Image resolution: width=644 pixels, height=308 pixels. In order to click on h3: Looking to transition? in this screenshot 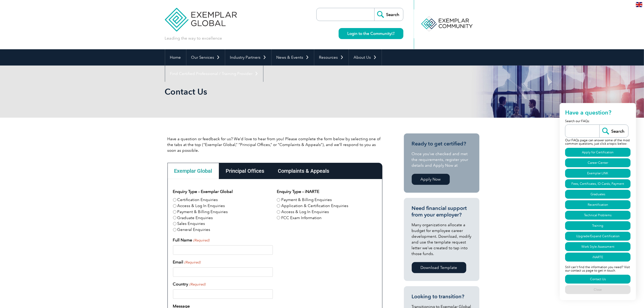, I will do `click(442, 297)`.